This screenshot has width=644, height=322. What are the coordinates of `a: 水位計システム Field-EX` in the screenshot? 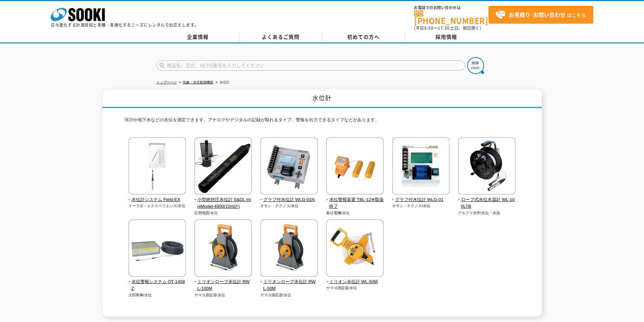 It's located at (157, 197).